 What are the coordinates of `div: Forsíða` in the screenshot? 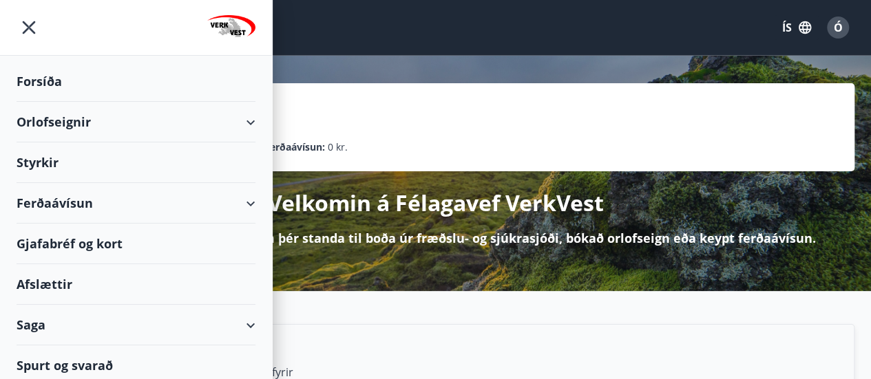 It's located at (136, 81).